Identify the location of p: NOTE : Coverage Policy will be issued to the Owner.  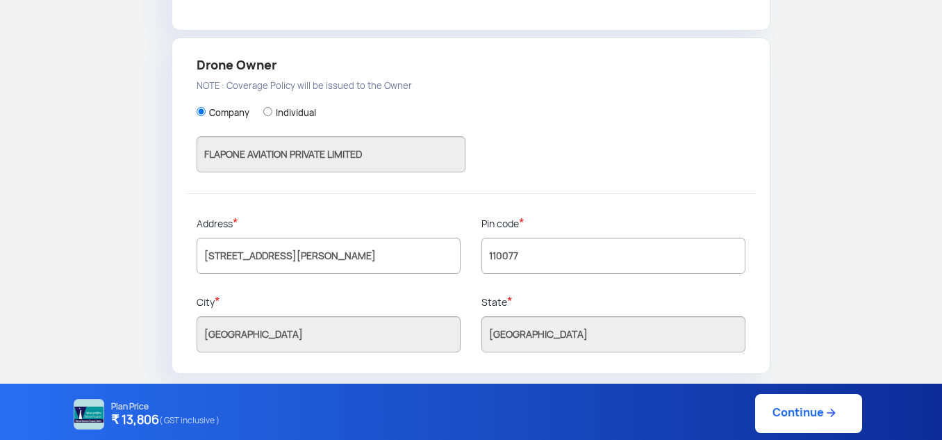
(471, 86).